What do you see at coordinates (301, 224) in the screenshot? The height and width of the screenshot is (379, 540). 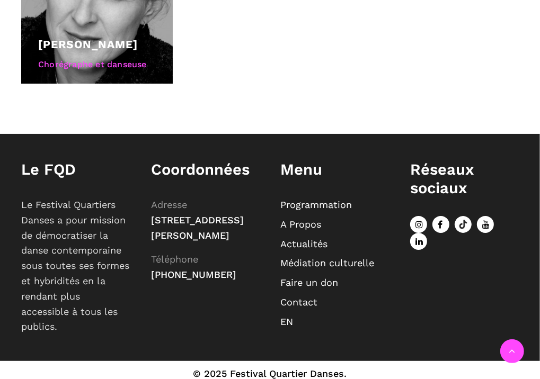 I see `a: A Propos` at bounding box center [301, 224].